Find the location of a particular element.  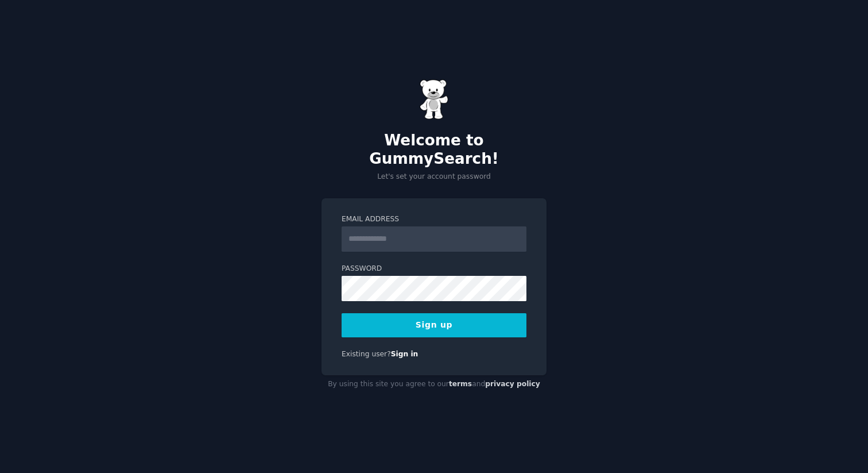

a: privacy policy is located at coordinates (513, 384).